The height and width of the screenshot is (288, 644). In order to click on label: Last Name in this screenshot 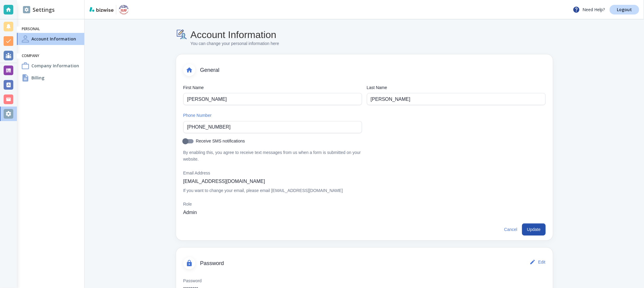, I will do `click(456, 88)`.